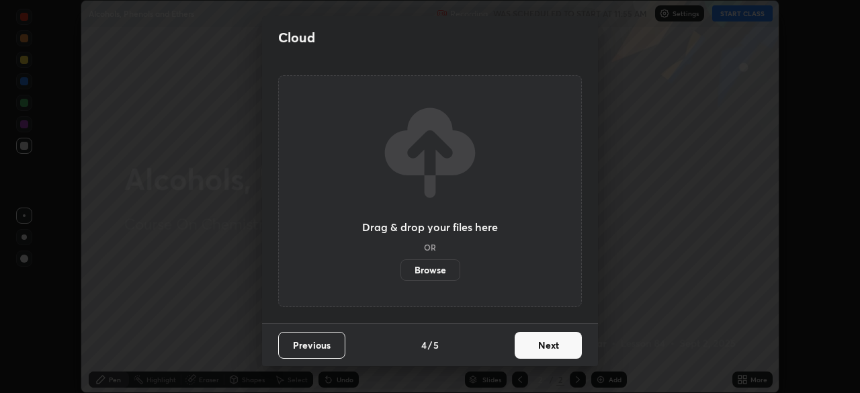 This screenshot has width=860, height=393. I want to click on h4: 4, so click(424, 345).